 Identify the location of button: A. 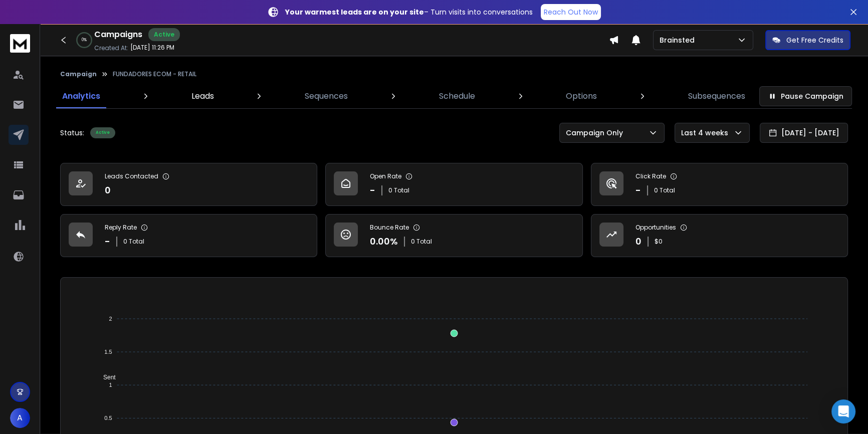
(20, 418).